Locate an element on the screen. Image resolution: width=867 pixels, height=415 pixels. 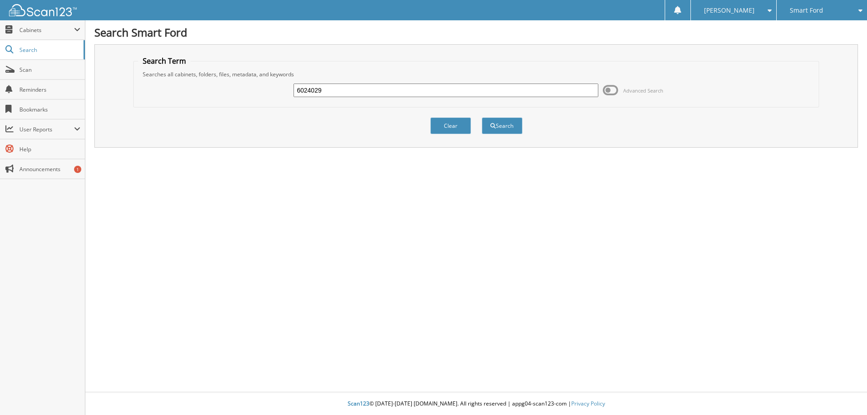
span: Advanced Search is located at coordinates (643, 90).